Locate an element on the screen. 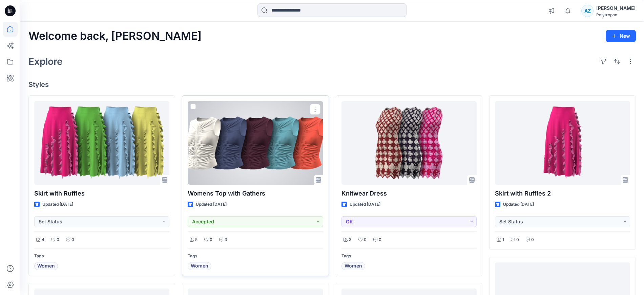 The image size is (644, 295). h2: Explore is located at coordinates (46, 61).